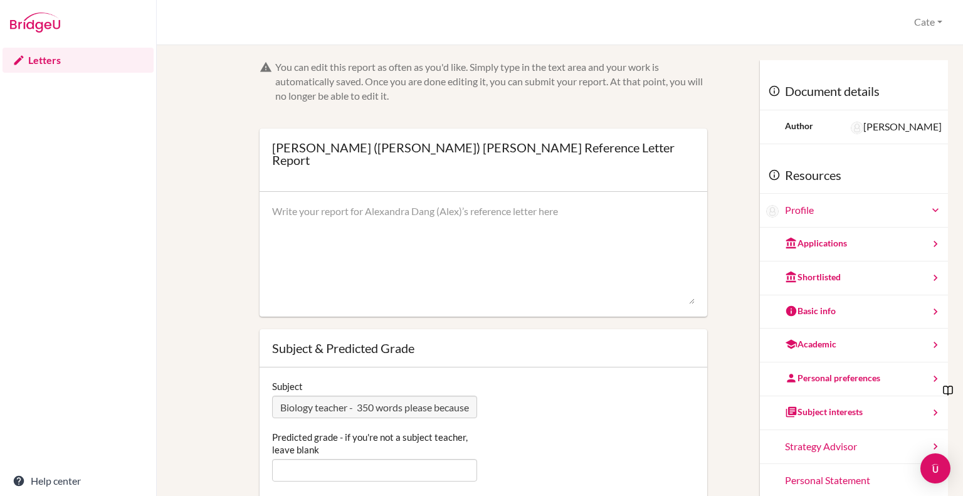  I want to click on div: Profile, so click(863, 210).